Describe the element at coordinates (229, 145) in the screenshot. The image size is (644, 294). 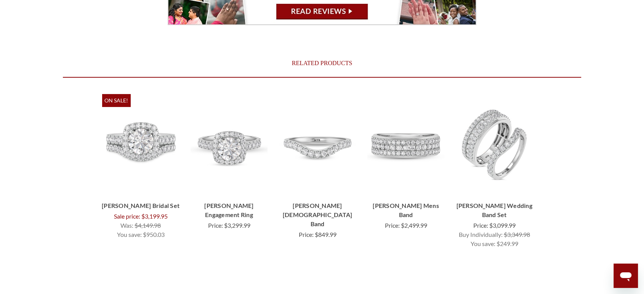
I see `img: Photo of Faye 2 3/4 ct tw. Lab Grown Round Solitaire Engagement Ring 14K White Gold [BT1675WE-L195]` at that location.